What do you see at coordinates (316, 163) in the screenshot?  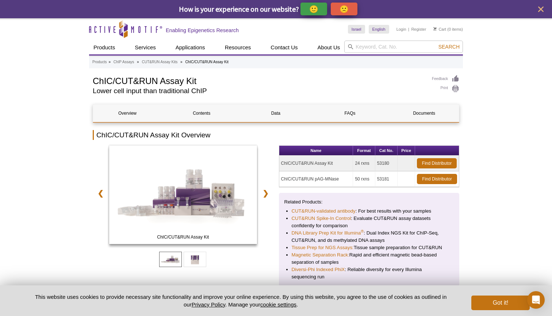 I see `td: ChIC/CUT&RUN Assay Kit` at bounding box center [316, 163].